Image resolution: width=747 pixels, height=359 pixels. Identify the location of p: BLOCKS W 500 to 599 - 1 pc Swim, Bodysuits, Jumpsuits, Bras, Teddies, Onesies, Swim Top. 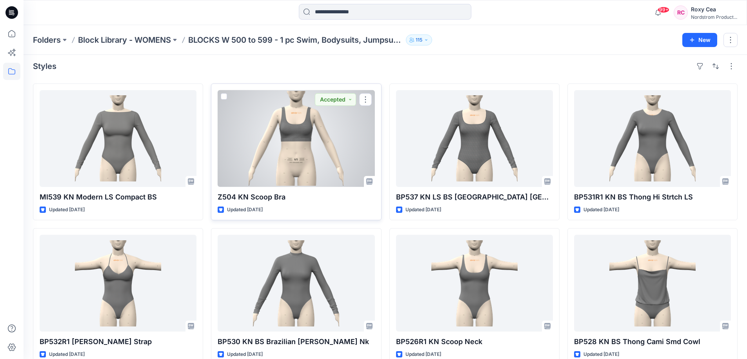
(295, 40).